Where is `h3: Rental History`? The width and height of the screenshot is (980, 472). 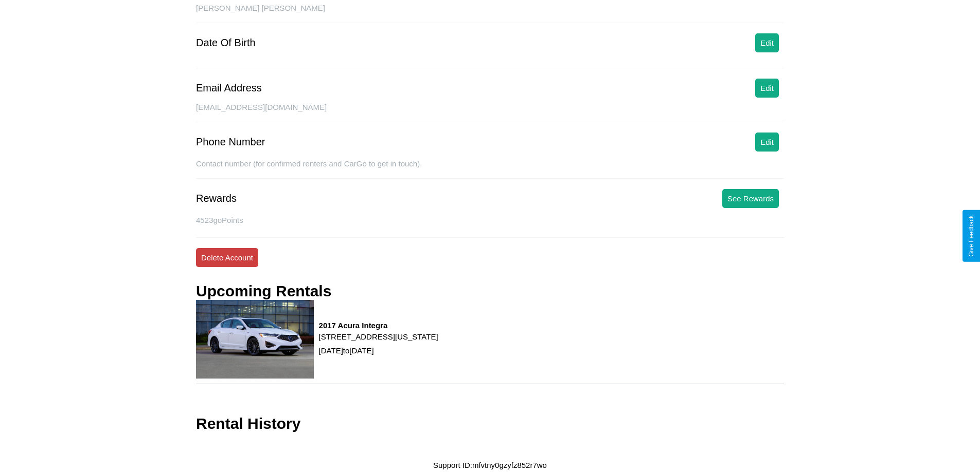
h3: Rental History is located at coordinates (248, 424).